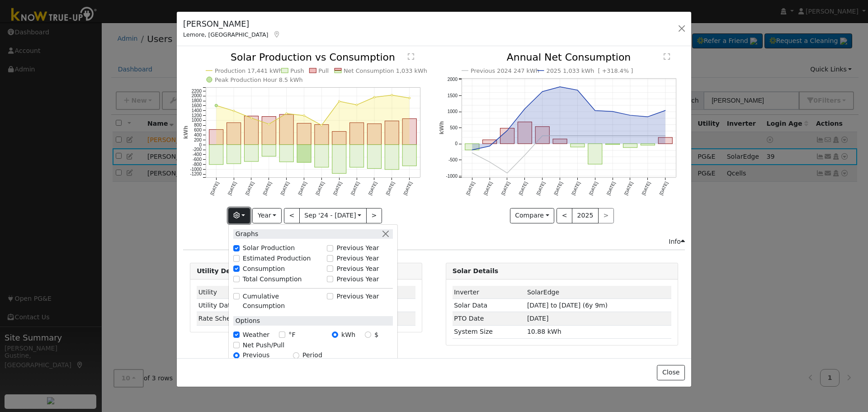 This screenshot has width=868, height=412. I want to click on td: Utility, so click(237, 292).